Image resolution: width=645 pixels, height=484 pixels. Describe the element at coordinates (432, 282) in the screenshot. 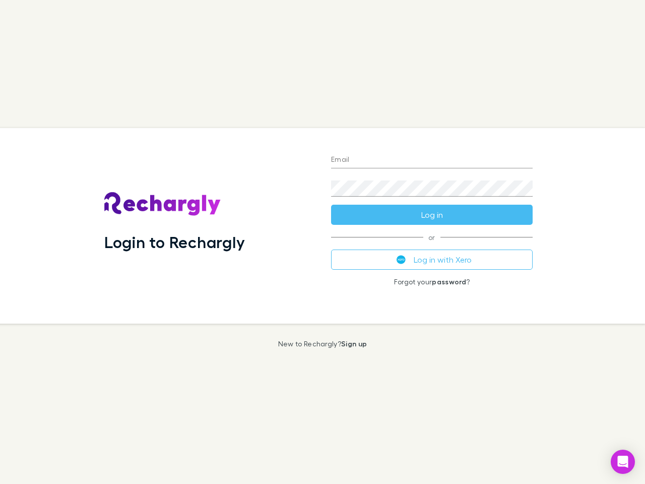

I see `p: Forgot your ?` at that location.